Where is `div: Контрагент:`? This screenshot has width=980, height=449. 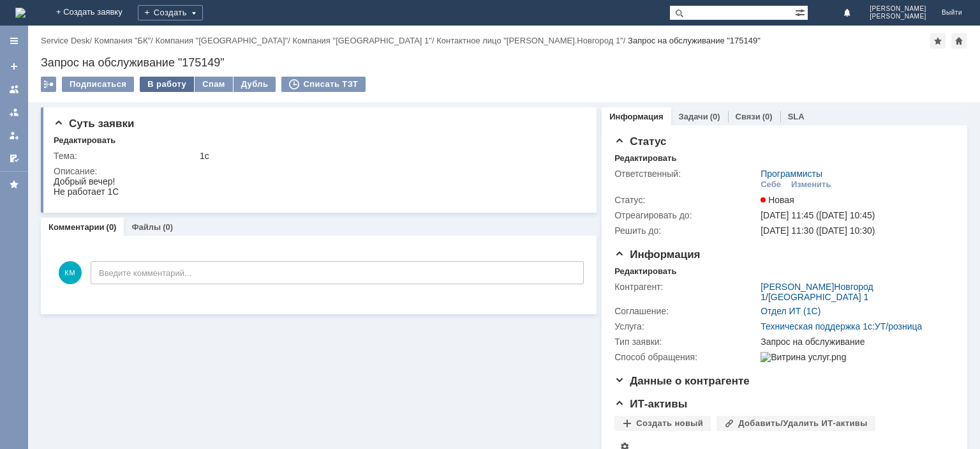
div: Контрагент: is located at coordinates (686, 287).